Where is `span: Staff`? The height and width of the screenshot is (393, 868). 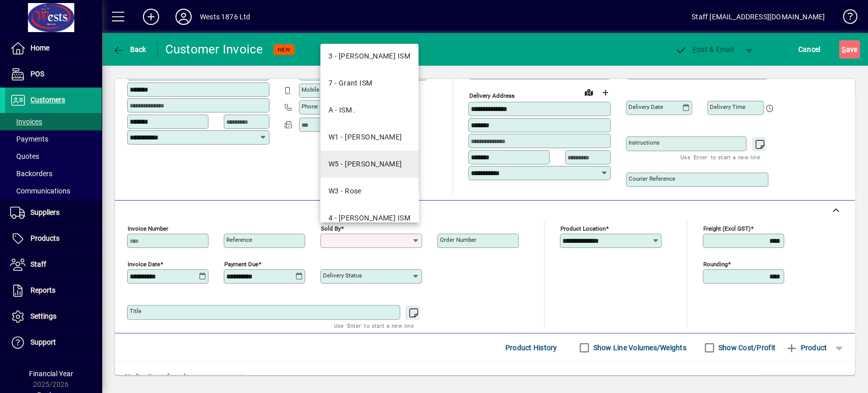
span: Staff is located at coordinates (38, 264).